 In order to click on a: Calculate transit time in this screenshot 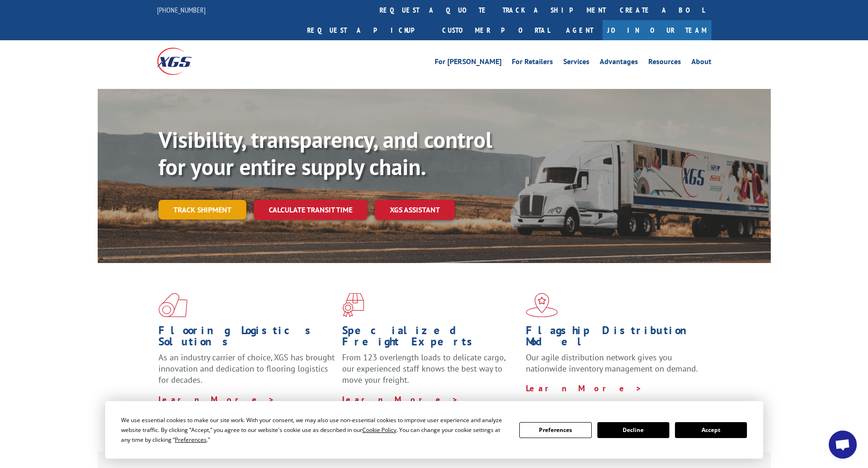, I will do `click(310, 209)`.